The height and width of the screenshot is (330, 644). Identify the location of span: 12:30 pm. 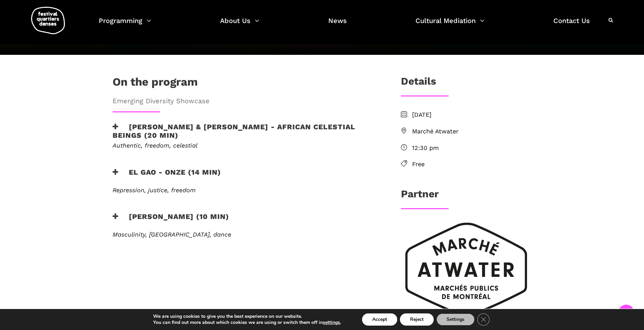
(472, 148).